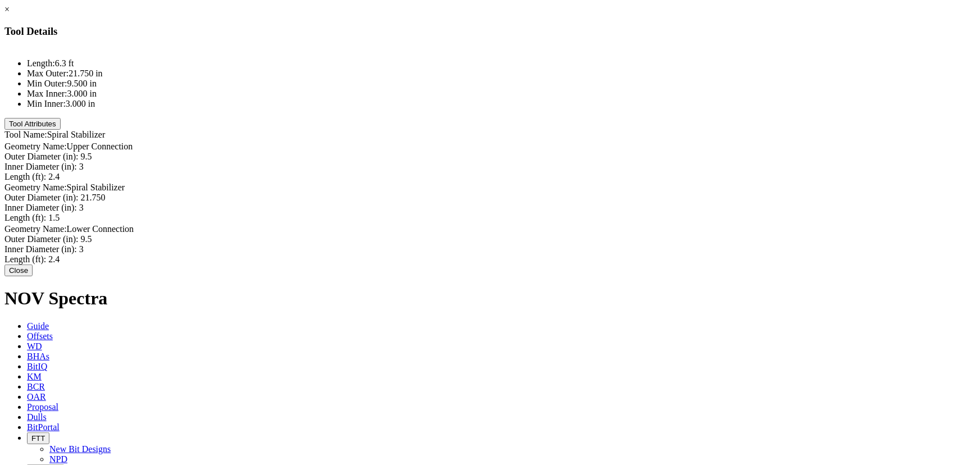  I want to click on label: Min Inner:, so click(46, 103).